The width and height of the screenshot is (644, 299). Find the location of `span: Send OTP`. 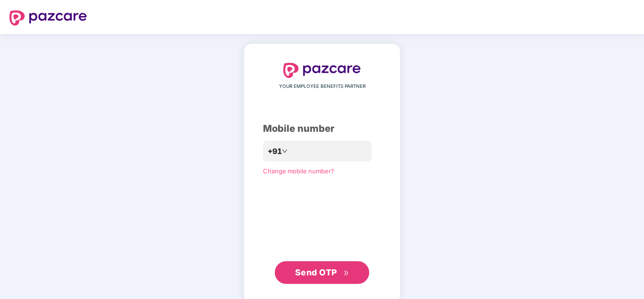

span: Send OTP is located at coordinates (316, 272).